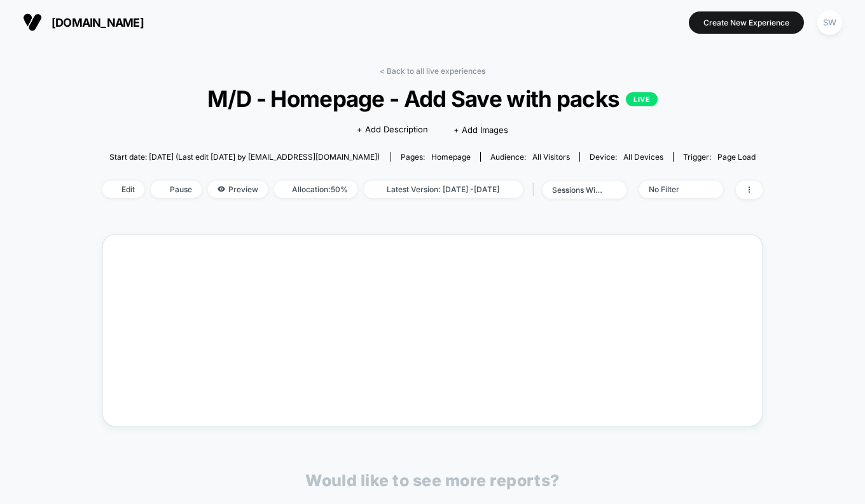  I want to click on span: Pause, so click(176, 189).